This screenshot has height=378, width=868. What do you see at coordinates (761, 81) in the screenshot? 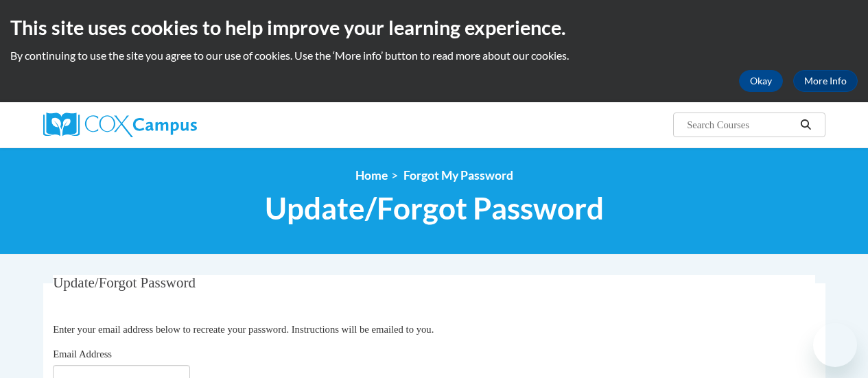
I see `button: Okay` at bounding box center [761, 81].